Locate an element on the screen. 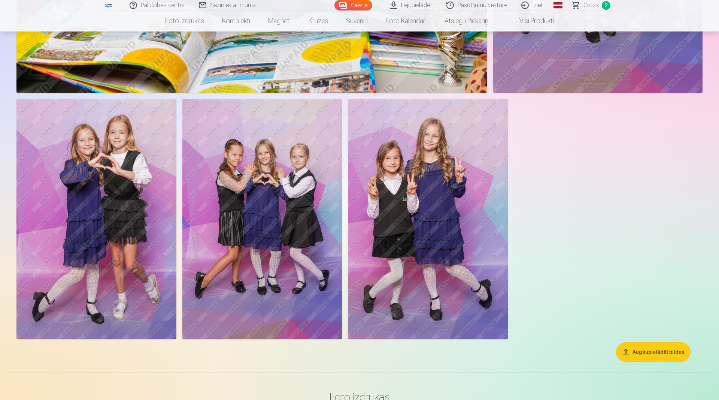 The image size is (719, 400). a: Foto kalendāri is located at coordinates (406, 21).